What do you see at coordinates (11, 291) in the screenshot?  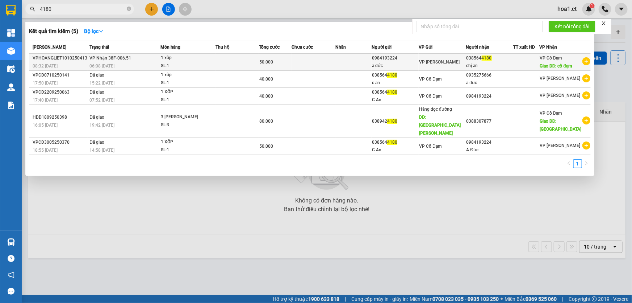 I see `span: message` at bounding box center [11, 291].